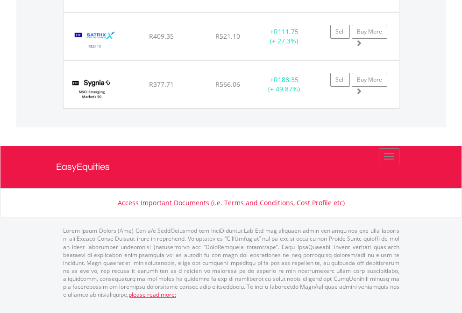 Image resolution: width=462 pixels, height=313 pixels. I want to click on span: R521.10, so click(227, 36).